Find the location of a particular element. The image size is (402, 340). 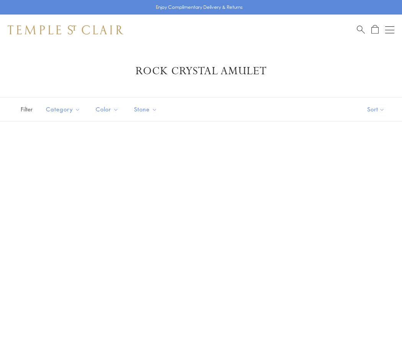

span: Stone is located at coordinates (147, 109).